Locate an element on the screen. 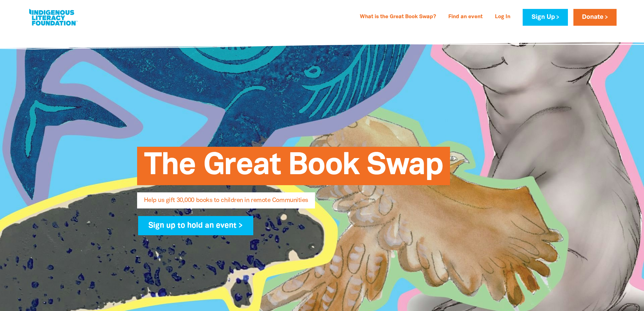  span: The Great Book Swap is located at coordinates (293, 168).